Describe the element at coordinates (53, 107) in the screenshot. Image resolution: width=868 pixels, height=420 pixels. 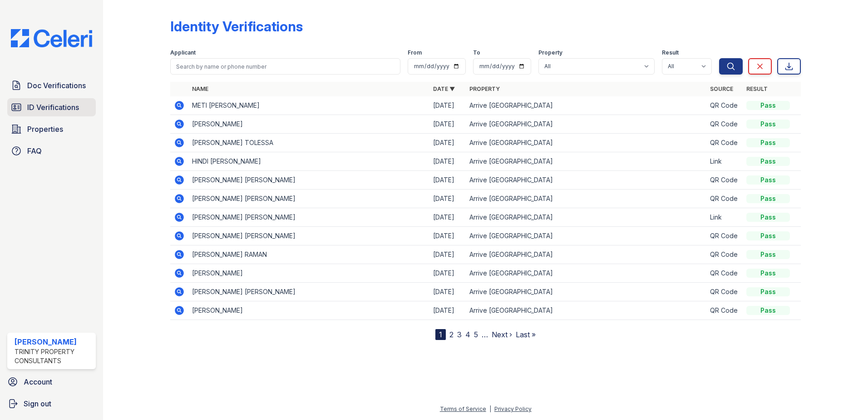
I see `span: ID Verifications` at that location.